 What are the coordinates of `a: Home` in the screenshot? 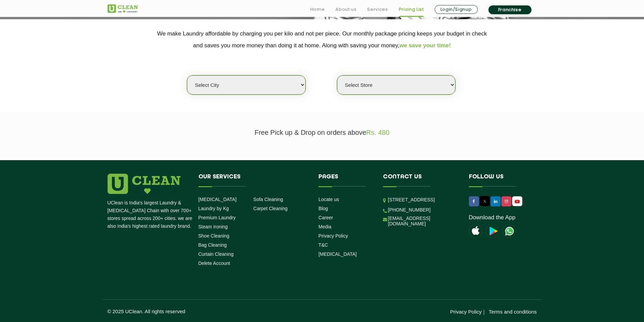 It's located at (318, 9).